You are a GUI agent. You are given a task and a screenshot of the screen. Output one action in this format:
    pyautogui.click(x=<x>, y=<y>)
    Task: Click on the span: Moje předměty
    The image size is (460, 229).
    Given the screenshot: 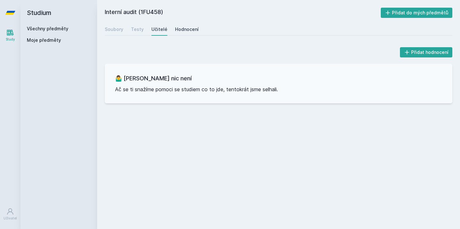 What is the action you would take?
    pyautogui.click(x=44, y=40)
    